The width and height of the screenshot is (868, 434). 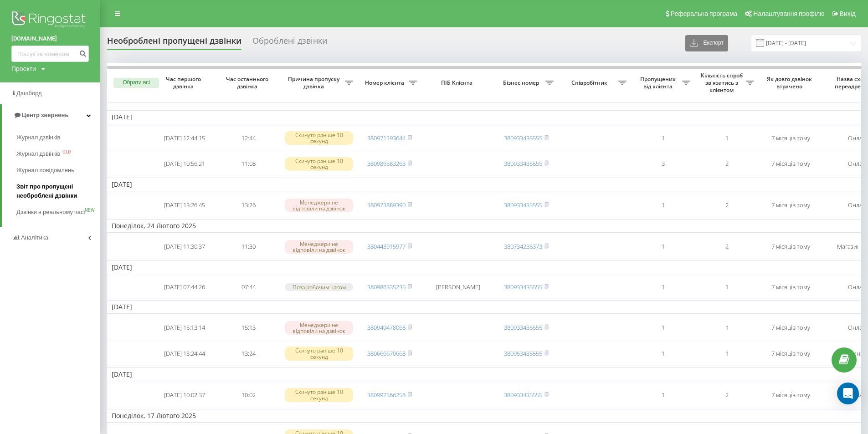 I want to click on span: Аналiтика, so click(x=34, y=238).